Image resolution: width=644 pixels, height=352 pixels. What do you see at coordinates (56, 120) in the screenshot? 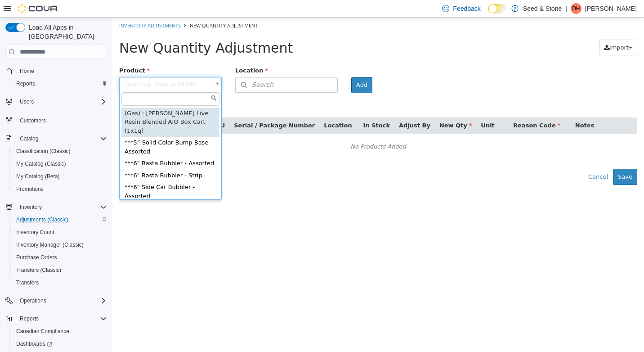
I see `button: Customers` at bounding box center [56, 120].